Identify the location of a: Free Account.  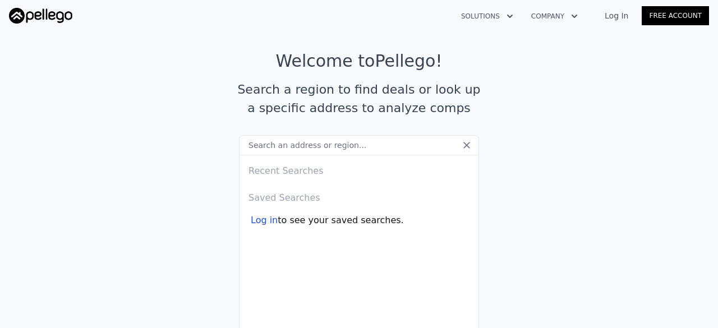
(676, 16).